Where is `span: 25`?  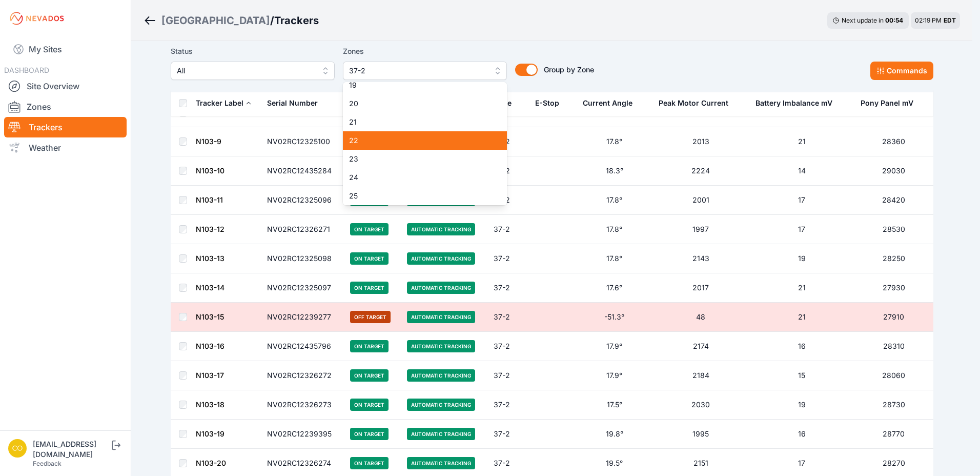 span: 25 is located at coordinates (419, 196).